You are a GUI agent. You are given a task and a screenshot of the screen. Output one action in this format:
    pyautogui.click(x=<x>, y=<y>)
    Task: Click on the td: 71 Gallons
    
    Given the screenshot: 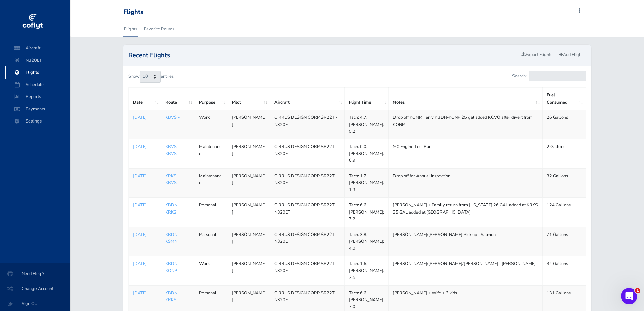 What is the action you would take?
    pyautogui.click(x=564, y=241)
    